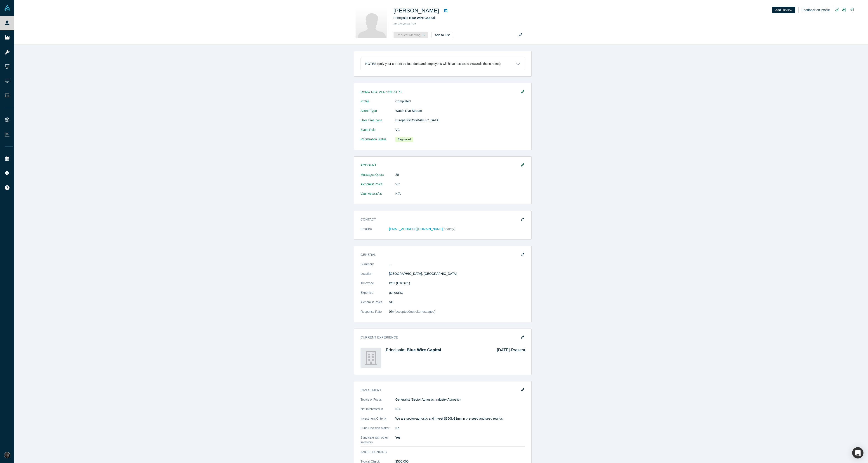 This screenshot has width=868, height=463. Describe the element at coordinates (375, 295) in the screenshot. I see `dt: Expertise` at that location.